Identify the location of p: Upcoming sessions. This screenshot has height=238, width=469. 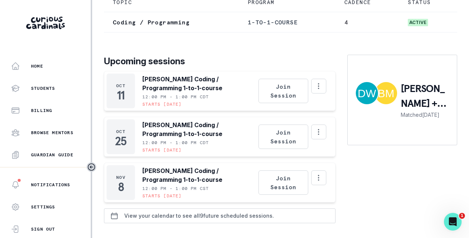
(220, 61).